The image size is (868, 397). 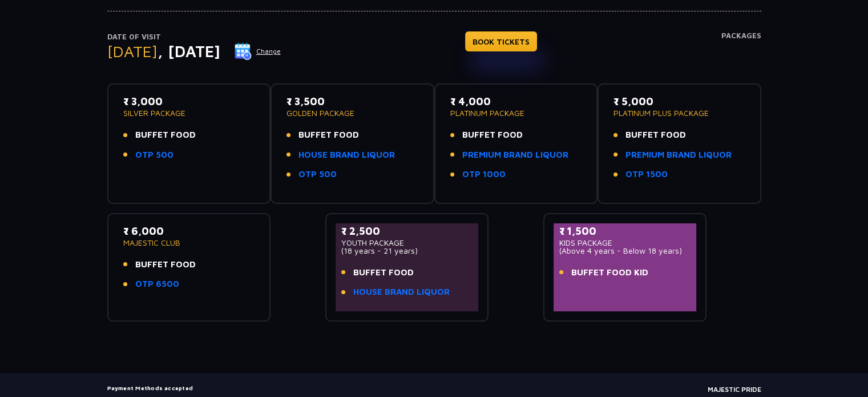 I want to click on h5: Payment Methods accepted, so click(x=206, y=388).